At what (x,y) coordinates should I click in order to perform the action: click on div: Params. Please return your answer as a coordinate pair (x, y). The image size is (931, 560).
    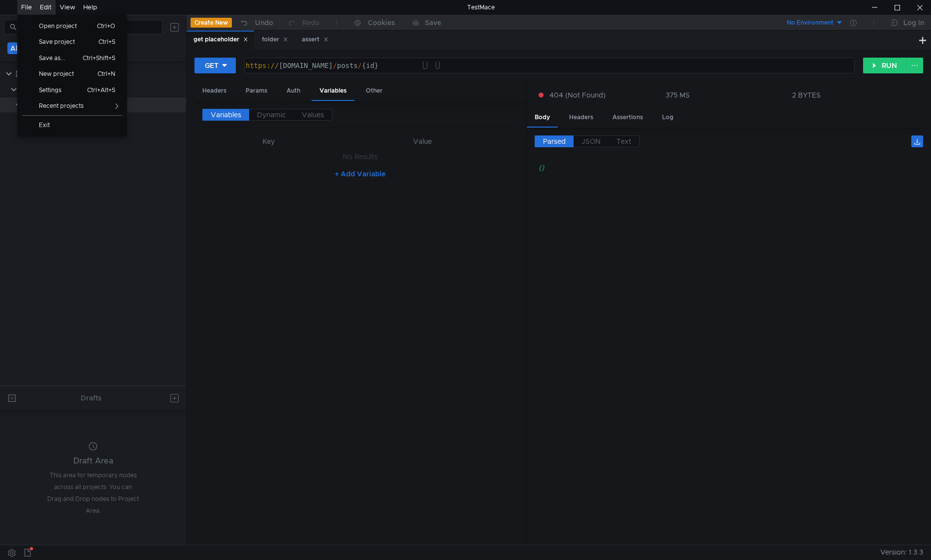
    Looking at the image, I should click on (257, 91).